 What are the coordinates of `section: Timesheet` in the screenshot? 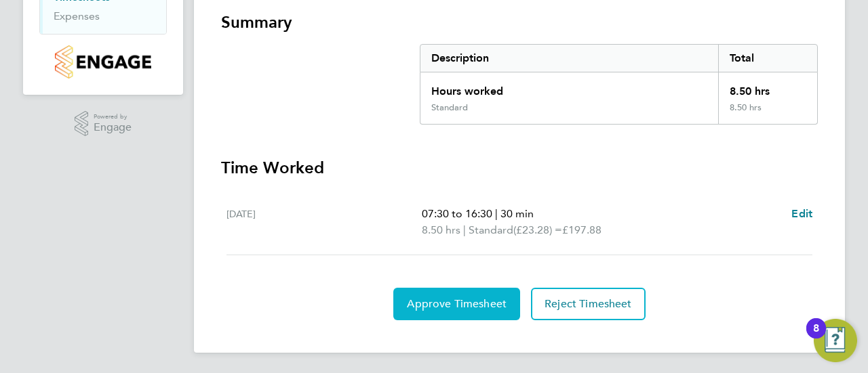 It's located at (520, 166).